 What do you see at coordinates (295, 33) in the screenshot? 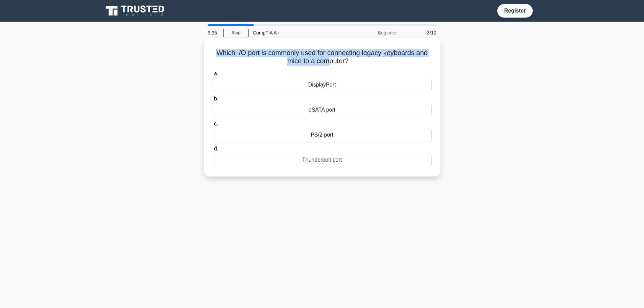
I see `div: CompTIA A+` at bounding box center [295, 33].